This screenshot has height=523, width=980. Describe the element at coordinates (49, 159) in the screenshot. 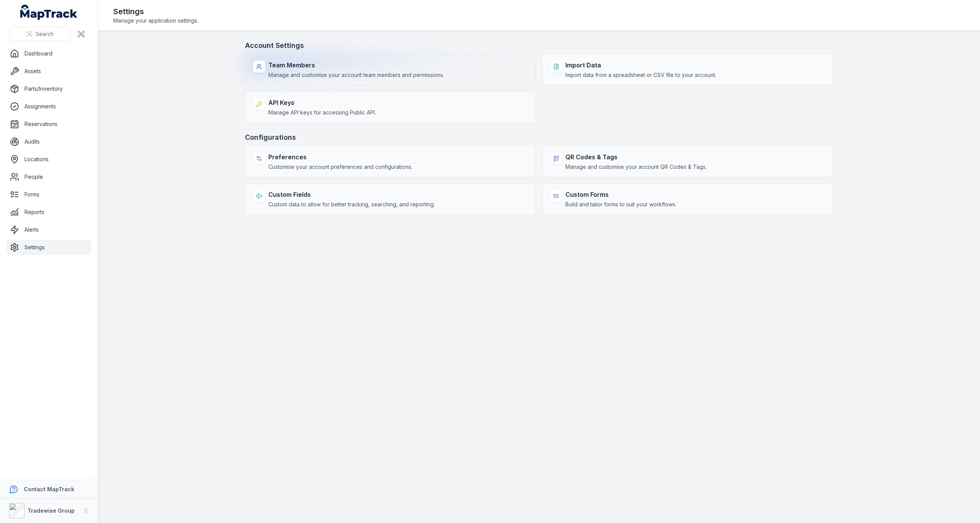

I see `a: Locations` at that location.